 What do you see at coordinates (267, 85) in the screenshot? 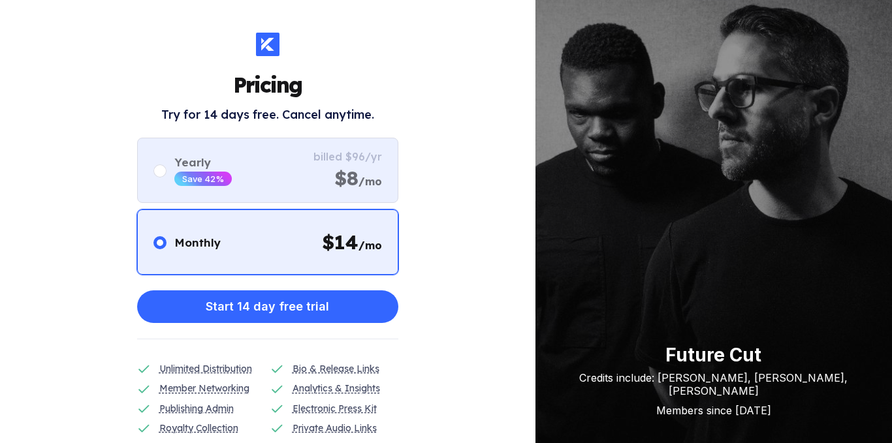
I see `h1: Pricing` at bounding box center [267, 85].